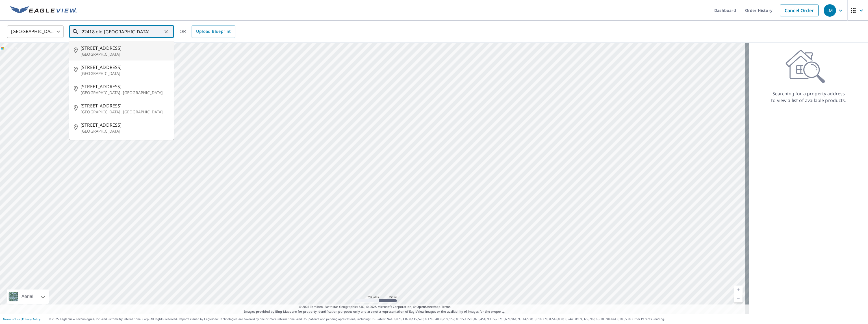  Describe the element at coordinates (738, 298) in the screenshot. I see `a: Current Level 5, Zoom Out` at that location.